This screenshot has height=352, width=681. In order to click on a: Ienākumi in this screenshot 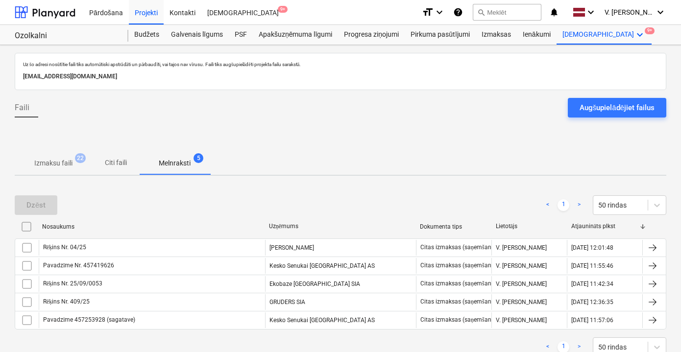, I will do `click(536, 35)`.